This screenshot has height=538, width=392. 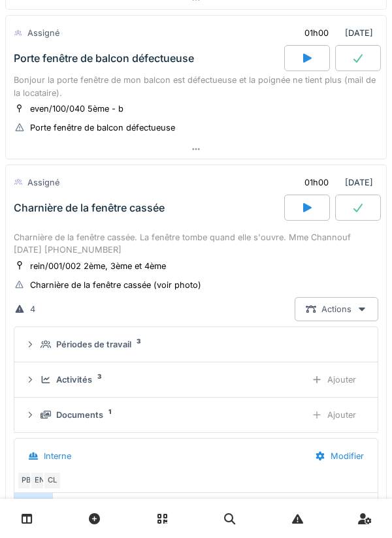 I want to click on summary: Documents1Ajouter, so click(x=196, y=415).